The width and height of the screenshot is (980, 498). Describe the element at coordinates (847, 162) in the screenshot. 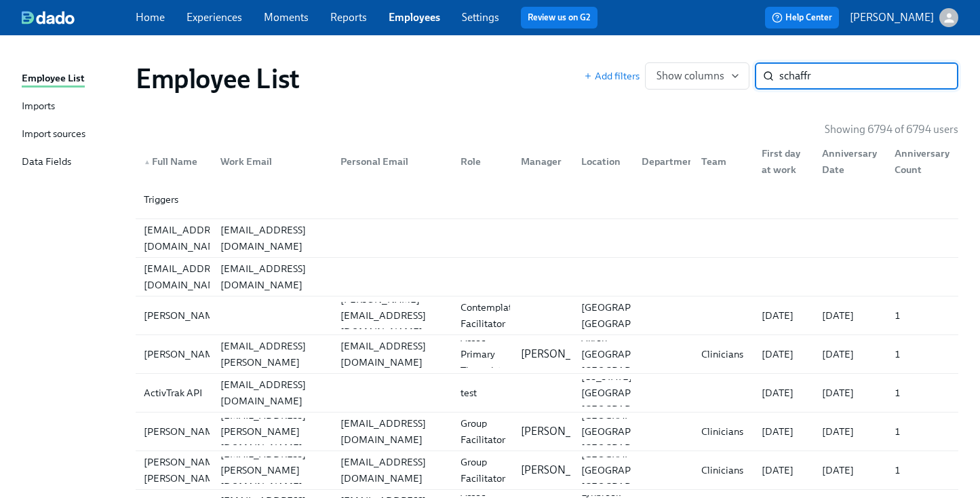

I see `div: Anniversary Date` at that location.